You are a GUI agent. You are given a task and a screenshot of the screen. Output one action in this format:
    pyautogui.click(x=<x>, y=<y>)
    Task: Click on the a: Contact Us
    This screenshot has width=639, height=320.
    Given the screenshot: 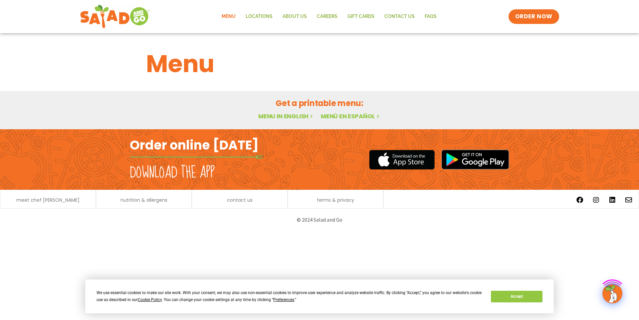 What is the action you would take?
    pyautogui.click(x=399, y=17)
    